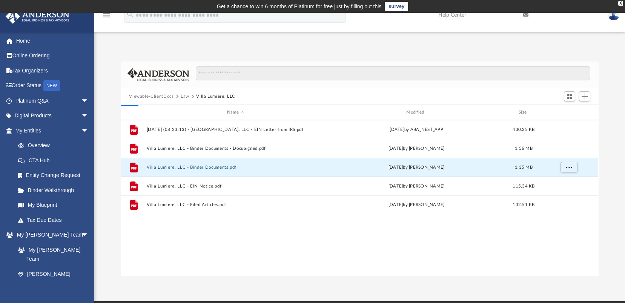  What do you see at coordinates (235, 204) in the screenshot?
I see `button: Villa Lumiere, LLC - Filed Articles.pdf` at bounding box center [235, 204].